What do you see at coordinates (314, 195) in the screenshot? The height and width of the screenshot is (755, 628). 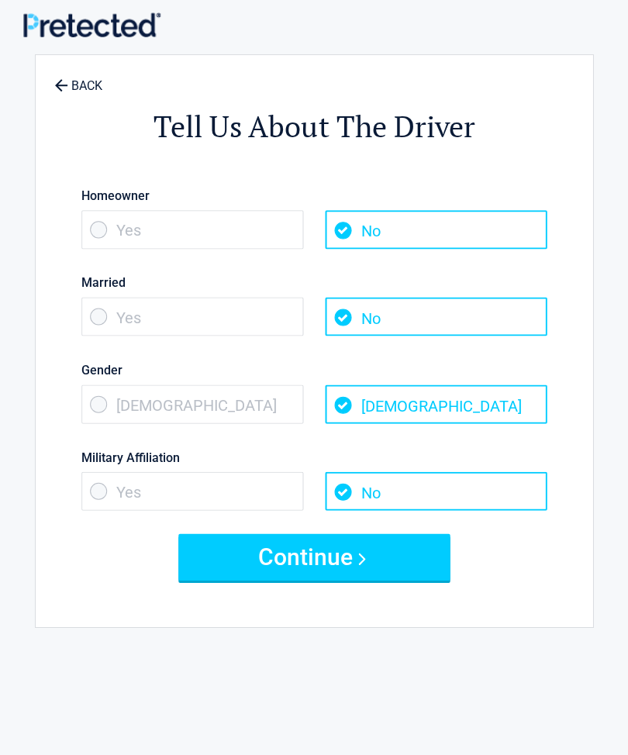 I see `label: Homeowner` at bounding box center [314, 195].